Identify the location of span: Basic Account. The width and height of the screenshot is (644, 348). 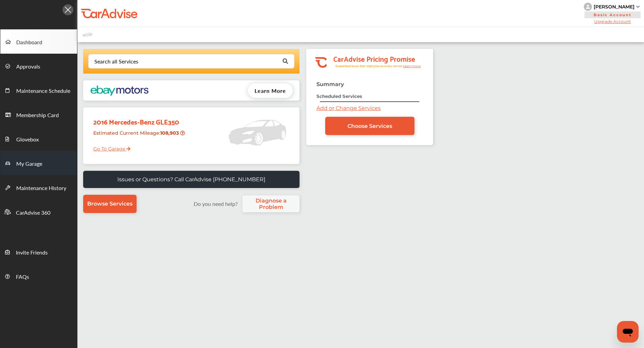
(612, 15).